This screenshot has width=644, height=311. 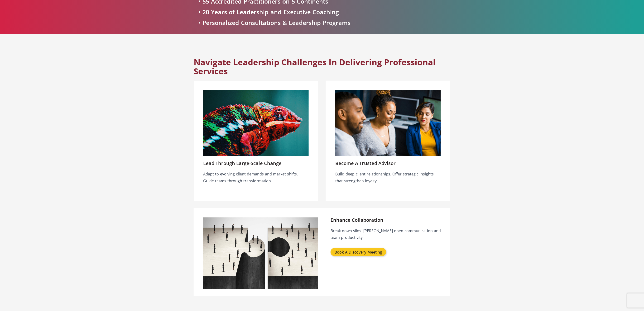 What do you see at coordinates (261, 253) in the screenshot?
I see `img: svg%3e` at bounding box center [261, 253].